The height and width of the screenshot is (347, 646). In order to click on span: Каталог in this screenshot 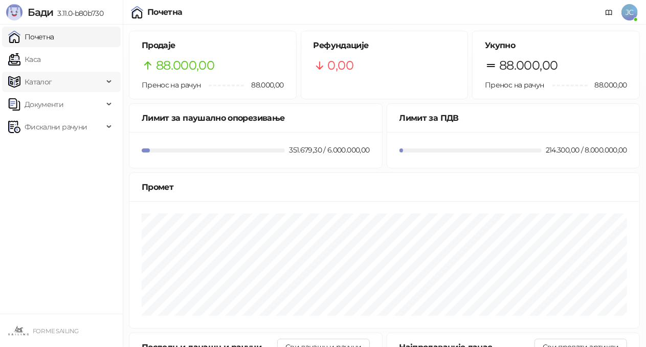, I will do `click(38, 82)`.